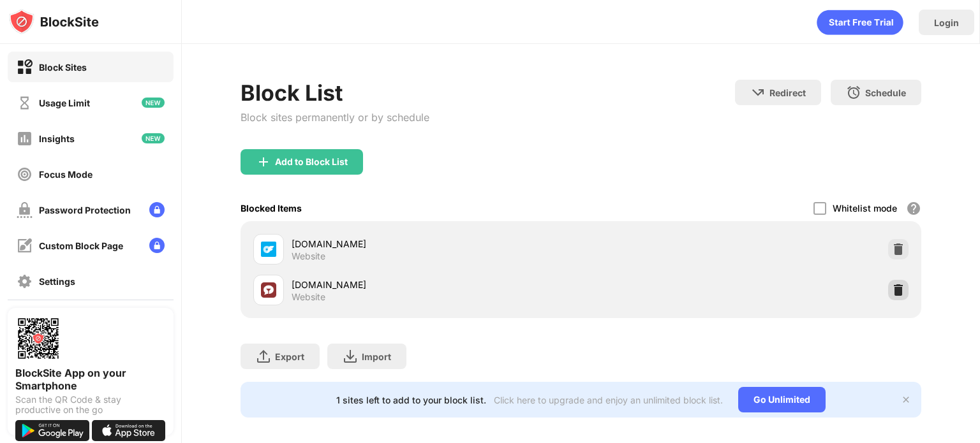 This screenshot has height=443, width=980. Describe the element at coordinates (91, 379) in the screenshot. I see `div: BlockSite App on your Smartphone` at that location.